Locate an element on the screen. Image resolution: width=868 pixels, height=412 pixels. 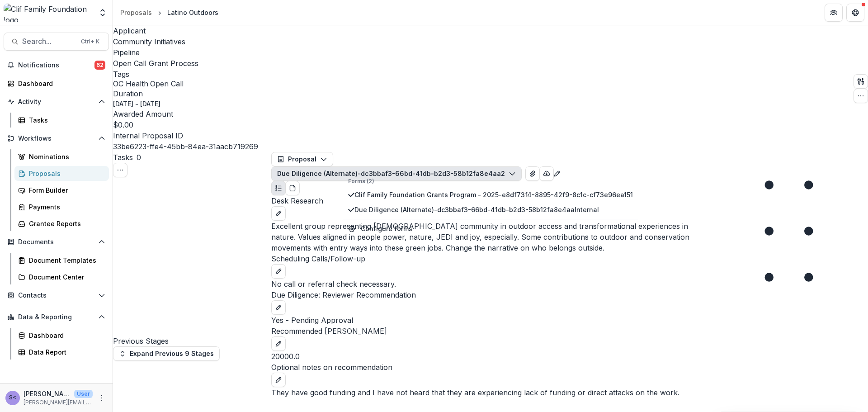
button: View Attached Files is located at coordinates (533, 174).